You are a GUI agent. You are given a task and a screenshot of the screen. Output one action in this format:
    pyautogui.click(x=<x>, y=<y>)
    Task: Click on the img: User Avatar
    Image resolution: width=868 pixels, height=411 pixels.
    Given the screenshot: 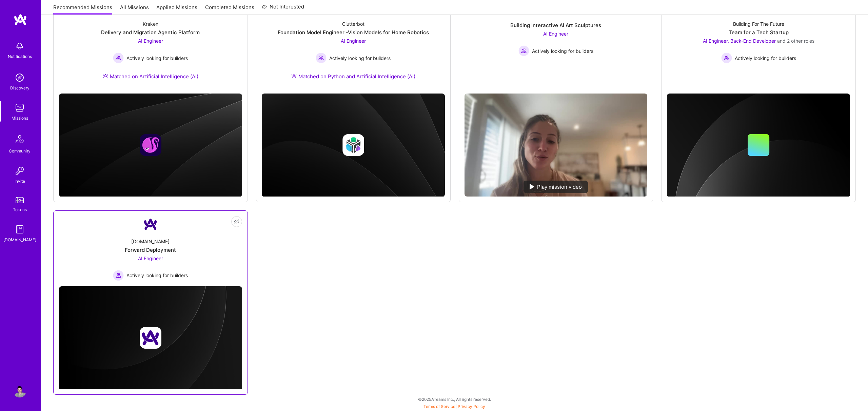 What is the action you would take?
    pyautogui.click(x=20, y=391)
    